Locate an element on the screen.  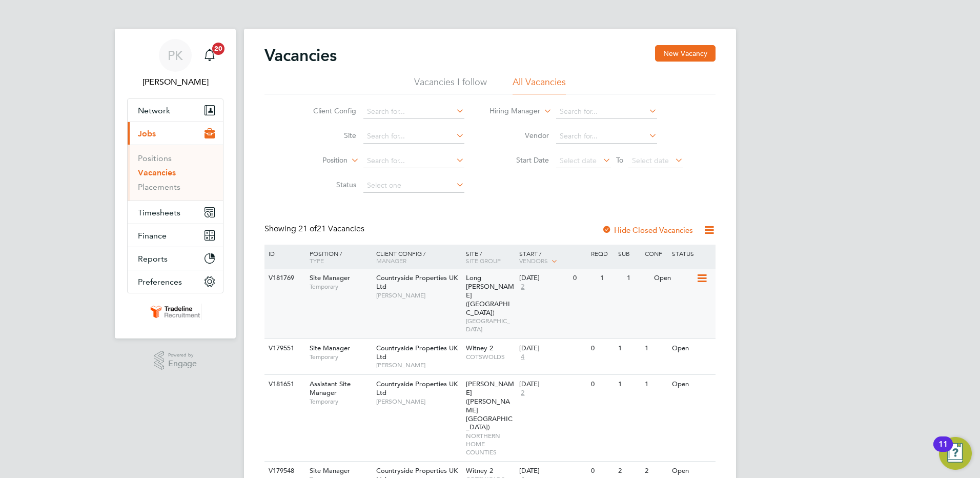
div: Client Config / is located at coordinates (418, 257).